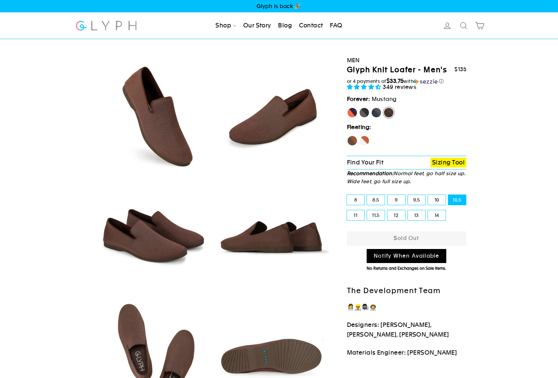 The height and width of the screenshot is (378, 558). I want to click on span: 349 reviews, so click(399, 87).